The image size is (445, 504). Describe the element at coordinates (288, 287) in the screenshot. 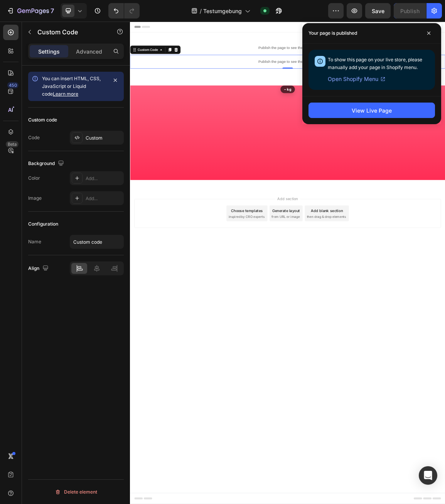

I see `span: then drag & drop elements` at that location.